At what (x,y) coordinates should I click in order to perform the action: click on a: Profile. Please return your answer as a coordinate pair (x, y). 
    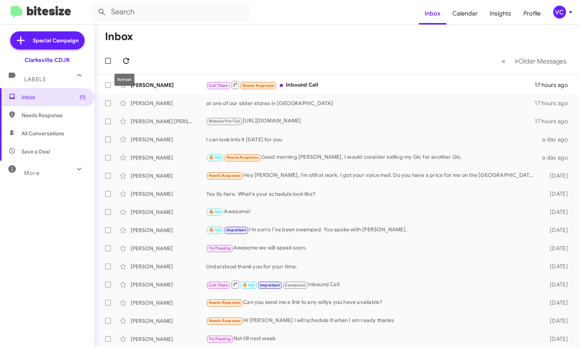
    Looking at the image, I should click on (532, 14).